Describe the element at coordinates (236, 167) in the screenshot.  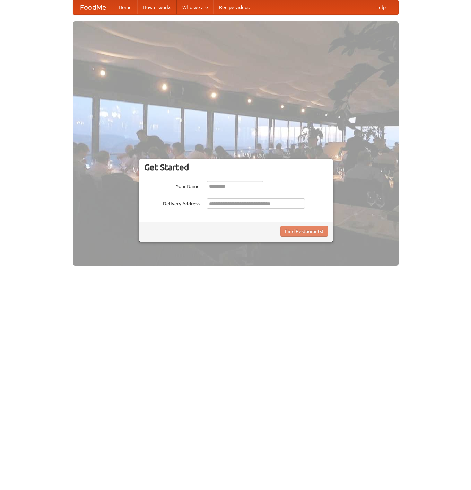
I see `h3: Get Started` at that location.